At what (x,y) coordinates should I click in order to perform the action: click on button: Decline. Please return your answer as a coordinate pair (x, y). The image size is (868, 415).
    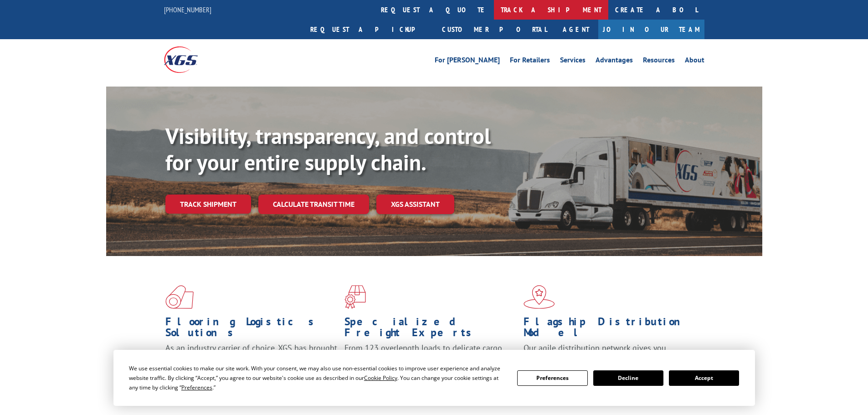
    Looking at the image, I should click on (628, 378).